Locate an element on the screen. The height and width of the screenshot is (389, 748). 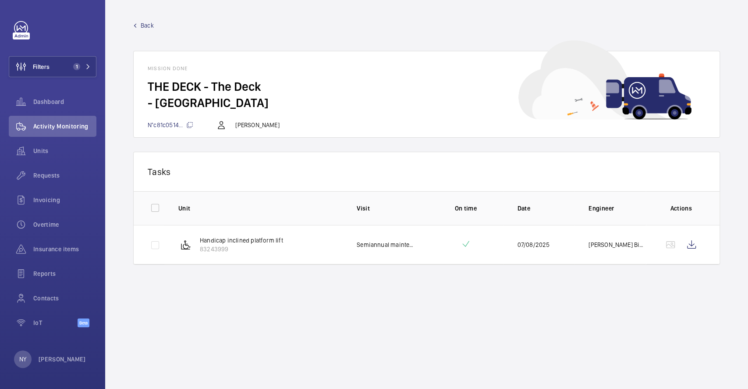
span: Dashboard is located at coordinates (65, 102).